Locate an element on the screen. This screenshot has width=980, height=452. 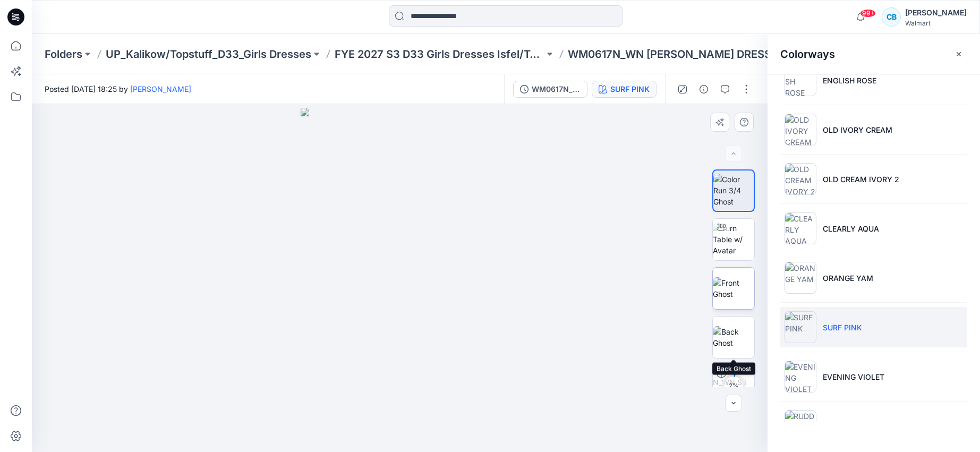
a: FYE 2027 S3 D33 Girls Dresses Isfel/Topstuff is located at coordinates (439, 54).